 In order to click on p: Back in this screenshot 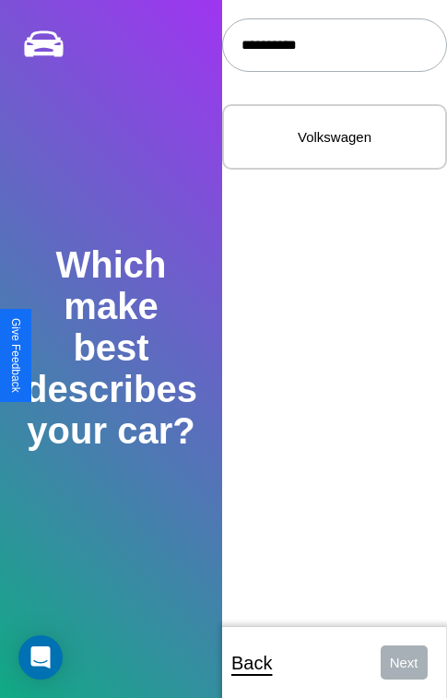, I will do `click(252, 663)`.